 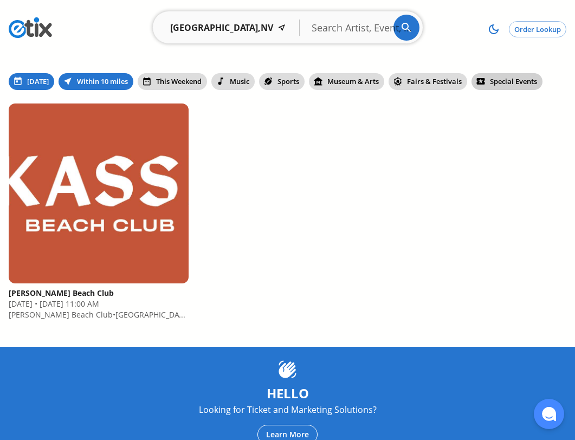 I want to click on button: Search, so click(x=406, y=28).